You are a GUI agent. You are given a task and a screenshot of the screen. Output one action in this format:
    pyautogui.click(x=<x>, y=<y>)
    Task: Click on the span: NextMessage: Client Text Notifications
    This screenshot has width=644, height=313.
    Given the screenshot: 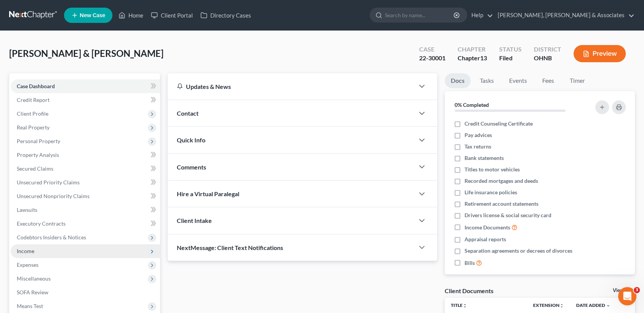 What is the action you would take?
    pyautogui.click(x=230, y=248)
    